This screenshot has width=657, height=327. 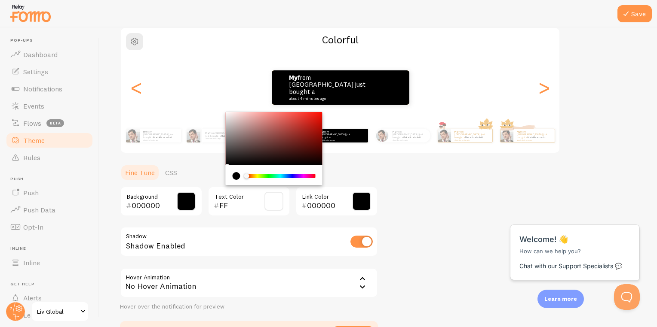 I want to click on div: Hover over the notification for preview, so click(x=249, y=307).